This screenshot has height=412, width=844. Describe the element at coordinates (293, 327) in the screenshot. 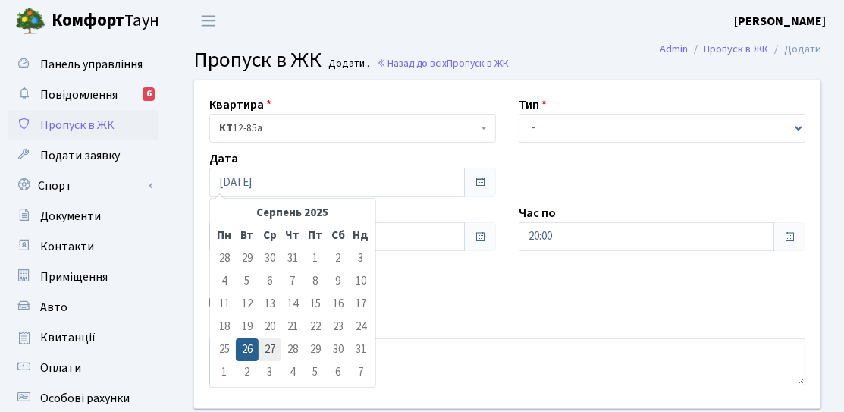

I see `td: 21` at that location.